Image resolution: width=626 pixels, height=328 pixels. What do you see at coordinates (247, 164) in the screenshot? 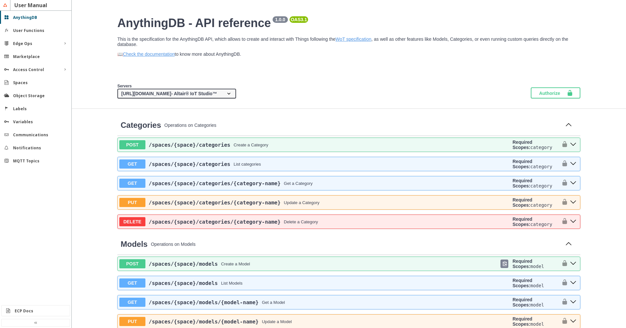
I see `div: List categories` at bounding box center [247, 164].